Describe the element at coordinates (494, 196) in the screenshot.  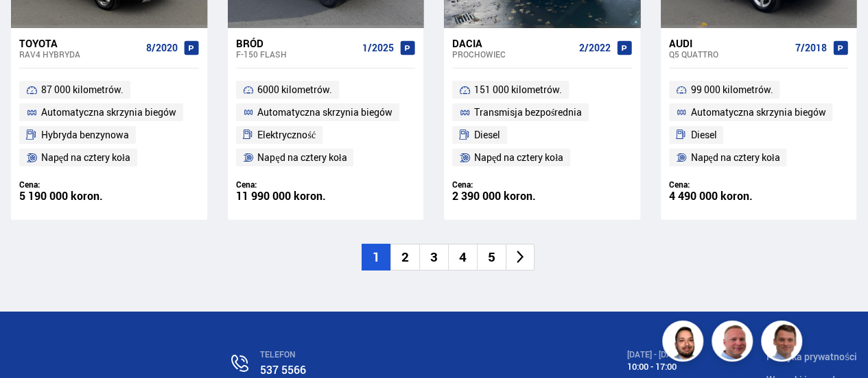
I see `font: 2 390 000 koron.` at that location.